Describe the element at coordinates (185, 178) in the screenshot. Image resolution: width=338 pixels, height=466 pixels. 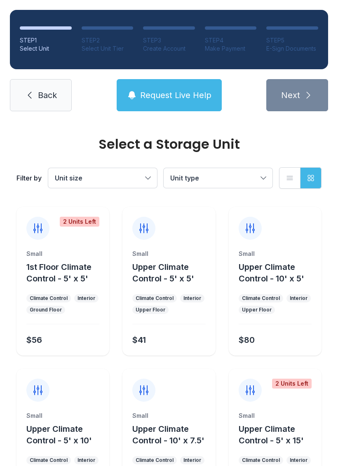
I see `span: Unit type` at that location.